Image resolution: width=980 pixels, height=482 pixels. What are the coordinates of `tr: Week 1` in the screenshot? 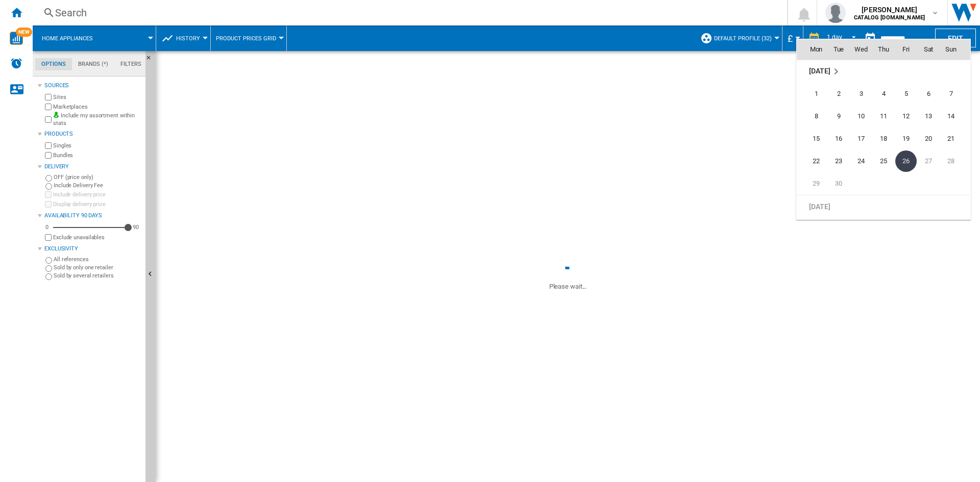 It's located at (883, 94).